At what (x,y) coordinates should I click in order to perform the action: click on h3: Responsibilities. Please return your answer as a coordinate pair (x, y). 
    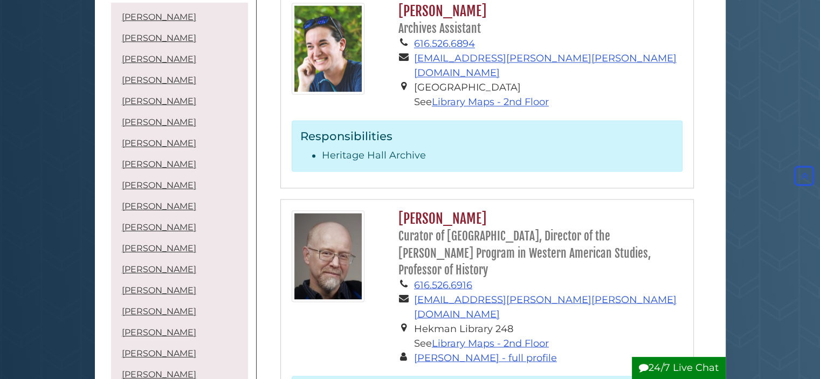
    Looking at the image, I should click on (487, 136).